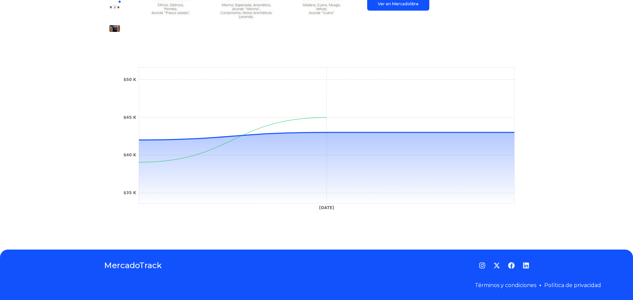  Describe the element at coordinates (133, 266) in the screenshot. I see `a: MercadoTrack` at that location.